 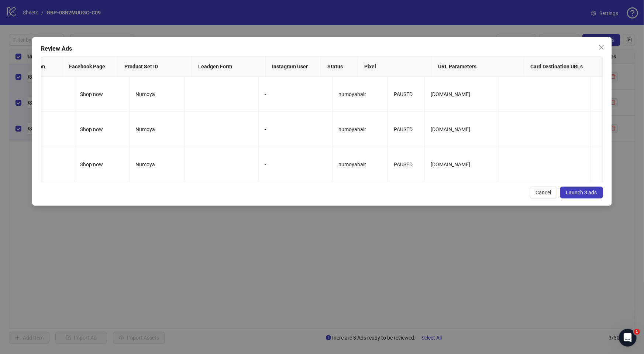 I want to click on th: Product Set ID, so click(x=156, y=66).